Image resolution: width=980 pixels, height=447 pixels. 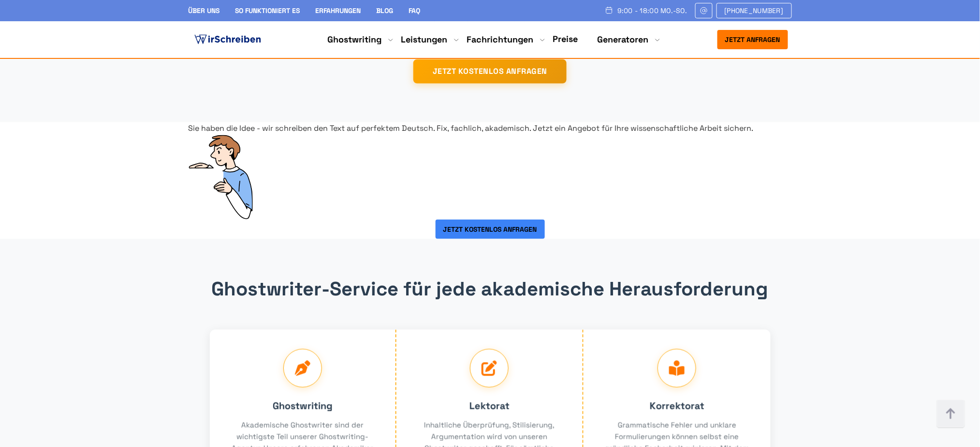 What do you see at coordinates (490, 229) in the screenshot?
I see `button: Jetzt kostenlos anfragen` at bounding box center [490, 229].